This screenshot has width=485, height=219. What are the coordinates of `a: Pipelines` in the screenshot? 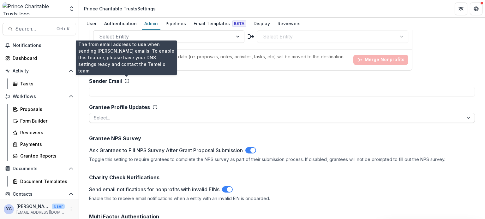 It's located at (175, 24).